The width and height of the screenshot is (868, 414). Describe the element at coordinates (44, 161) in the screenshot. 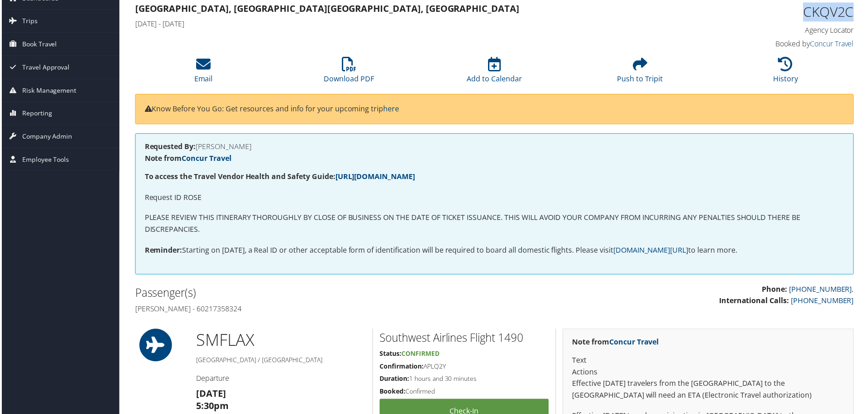

I see `span: Employee Tools` at that location.